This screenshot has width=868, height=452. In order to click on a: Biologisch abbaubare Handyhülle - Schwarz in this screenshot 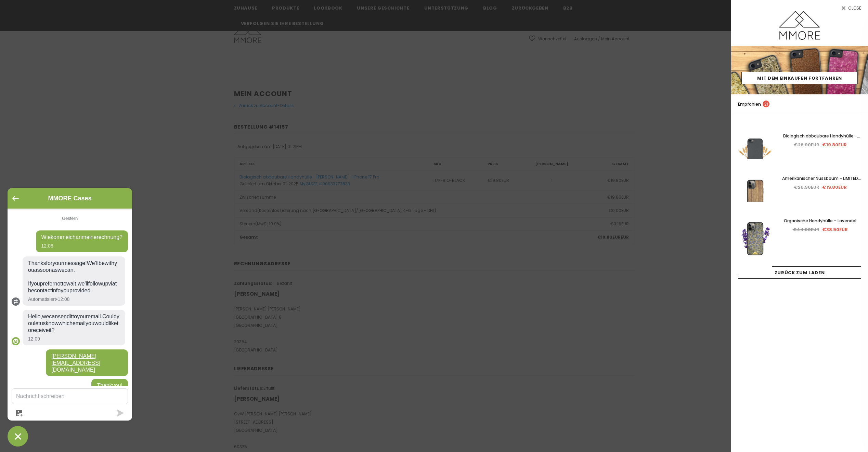, I will do `click(820, 136)`.